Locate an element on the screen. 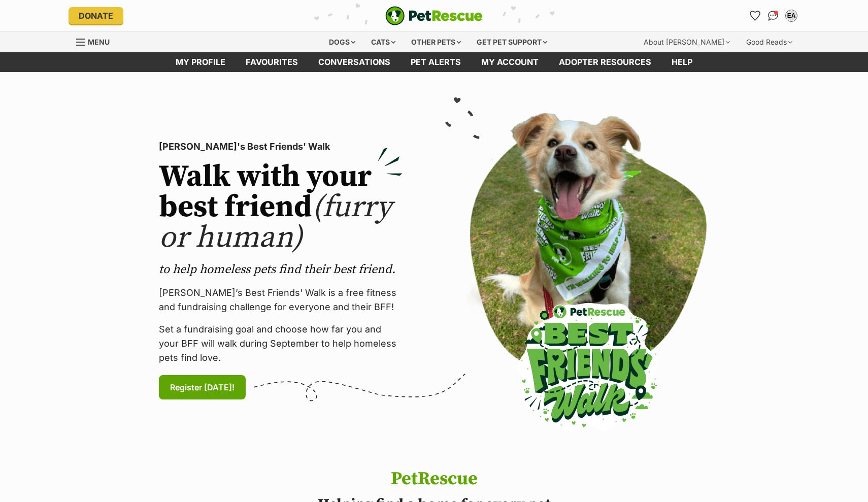 The width and height of the screenshot is (868, 502). a: Adopter resources is located at coordinates (605, 62).